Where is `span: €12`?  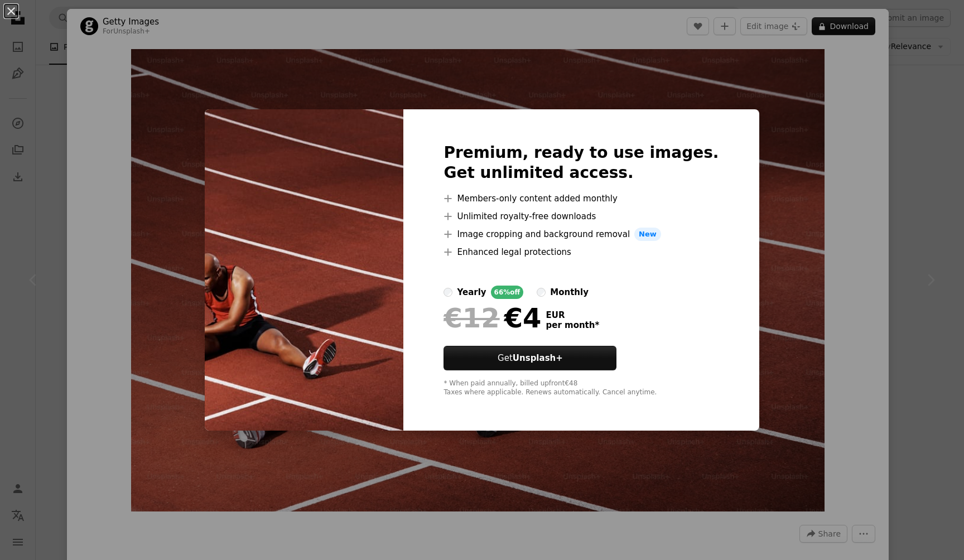
span: €12 is located at coordinates (471, 318).